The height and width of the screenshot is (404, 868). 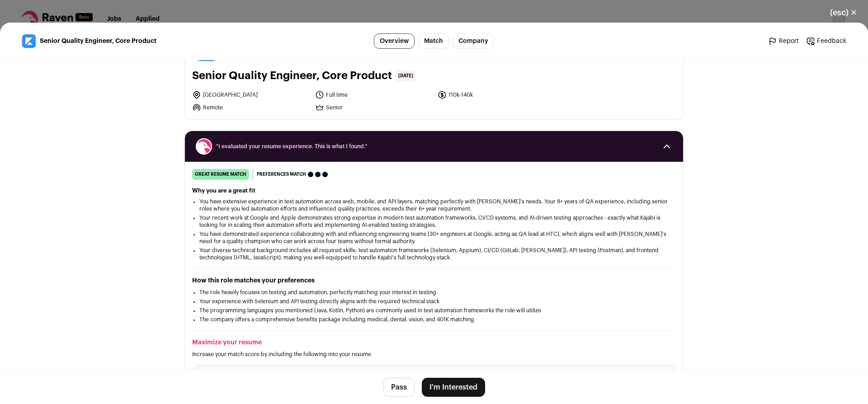 What do you see at coordinates (434, 205) in the screenshot?
I see `li: You have extensive experience in test automation across web, mobile, and API layers, matching per...` at bounding box center [434, 205].